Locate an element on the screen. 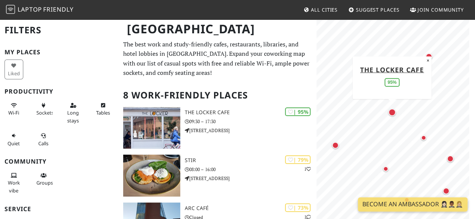 Image resolution: width=475 pixels, height=219 pixels. h3: The Locker Cafe is located at coordinates (250, 113).